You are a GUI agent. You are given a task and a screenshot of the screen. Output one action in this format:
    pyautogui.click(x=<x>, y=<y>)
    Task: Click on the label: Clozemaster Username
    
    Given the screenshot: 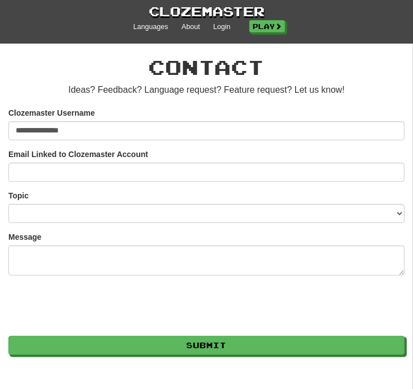 What is the action you would take?
    pyautogui.click(x=51, y=113)
    